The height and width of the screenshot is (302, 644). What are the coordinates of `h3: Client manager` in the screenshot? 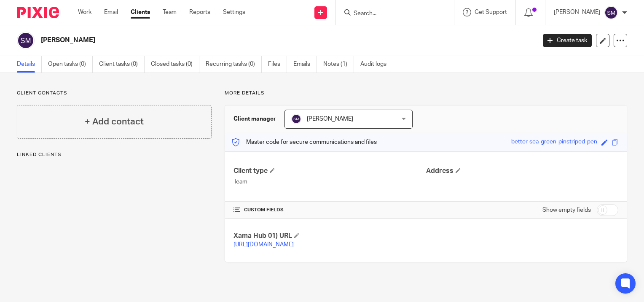 It's located at (255, 119).